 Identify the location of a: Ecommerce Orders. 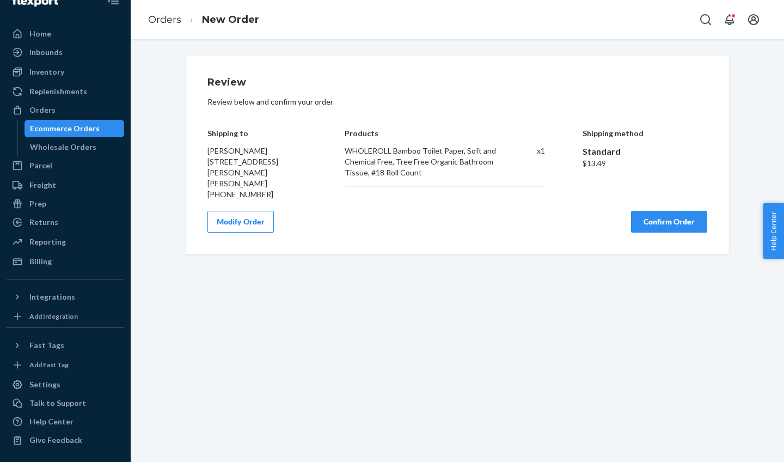
(75, 128).